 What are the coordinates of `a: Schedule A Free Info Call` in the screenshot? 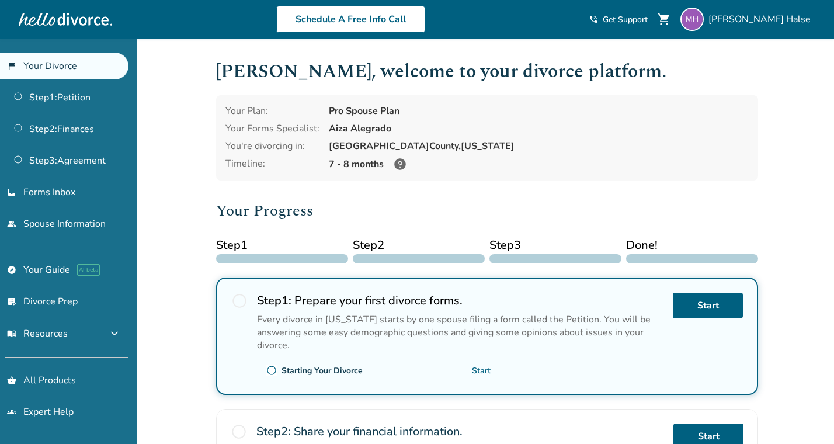 It's located at (351, 19).